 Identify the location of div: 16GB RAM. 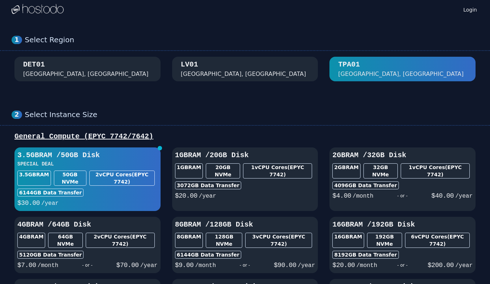
(348, 240).